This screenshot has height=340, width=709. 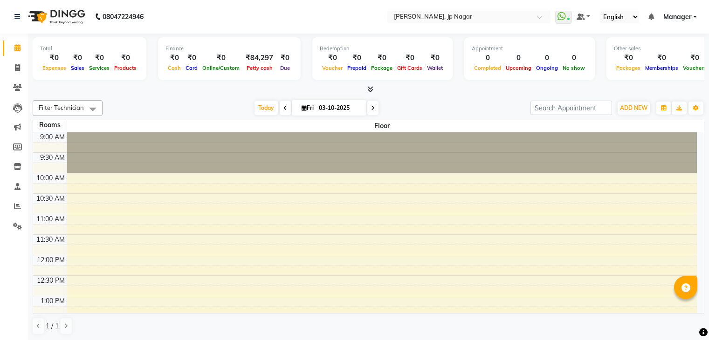 I want to click on span: Vouchers, so click(x=694, y=68).